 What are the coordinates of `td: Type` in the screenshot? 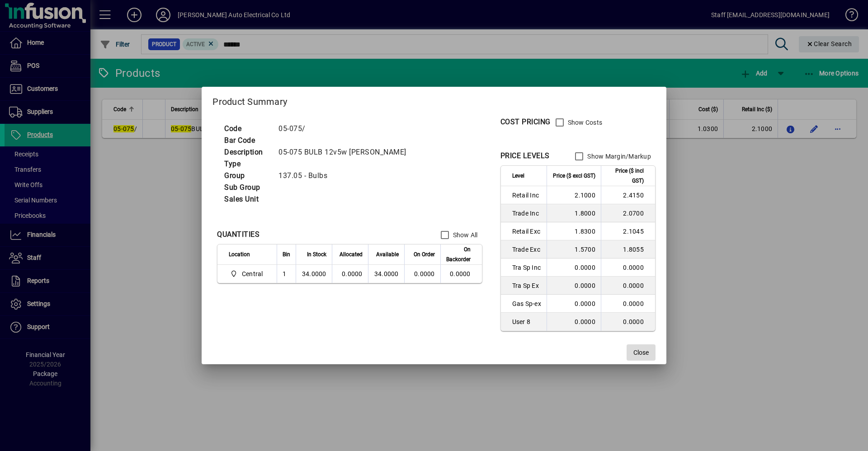 It's located at (247, 164).